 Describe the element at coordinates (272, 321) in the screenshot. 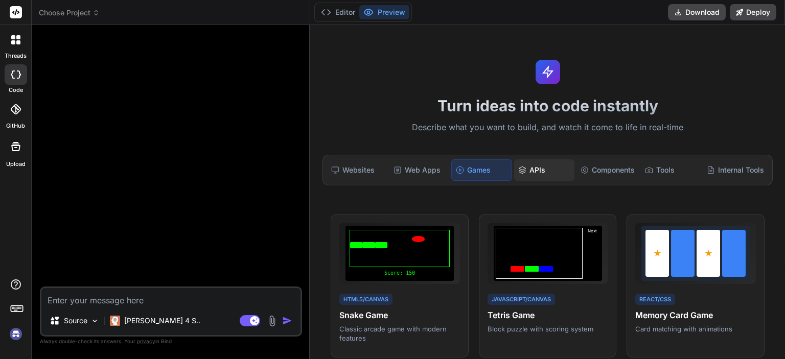

I see `img: attachment` at that location.